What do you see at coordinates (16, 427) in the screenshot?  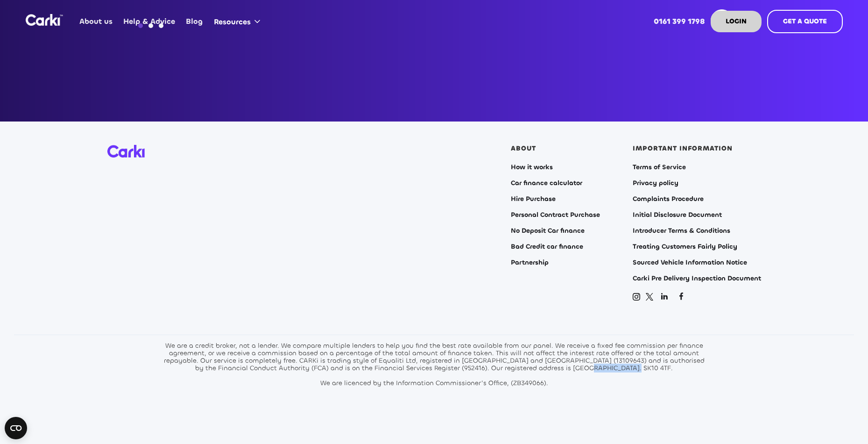 I see `button: Open CMP widget` at bounding box center [16, 427].